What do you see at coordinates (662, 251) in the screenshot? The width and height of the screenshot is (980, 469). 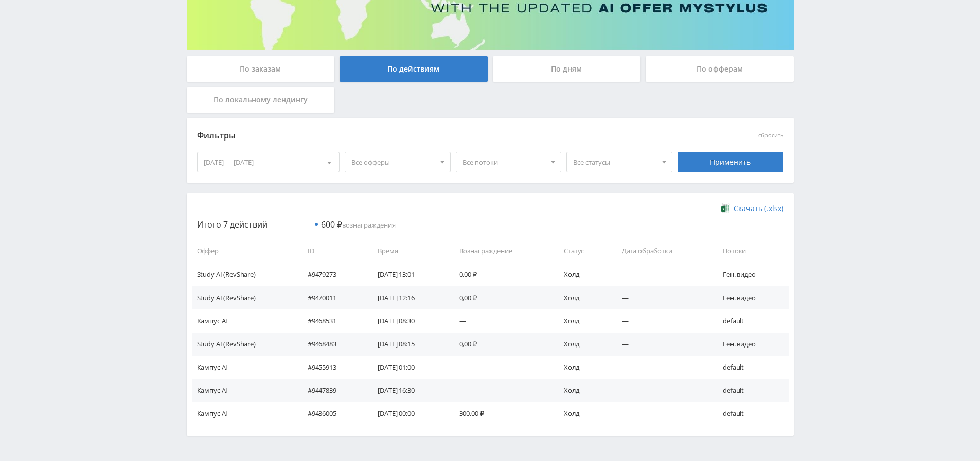 I see `td: Дата обработки` at bounding box center [662, 251].